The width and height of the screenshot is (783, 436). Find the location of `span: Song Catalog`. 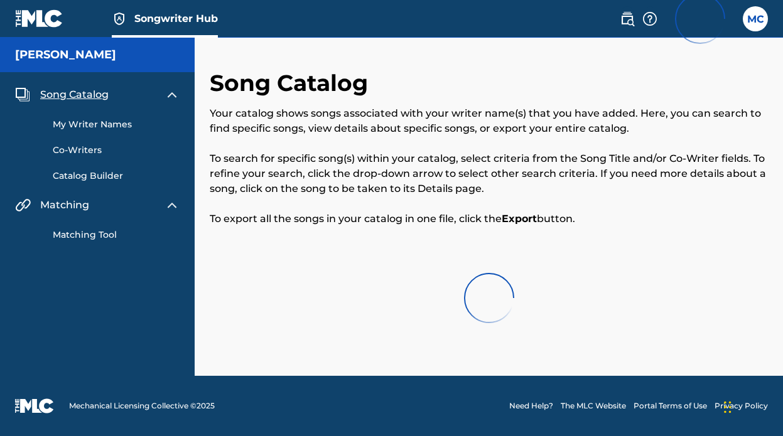

span: Song Catalog is located at coordinates (74, 95).